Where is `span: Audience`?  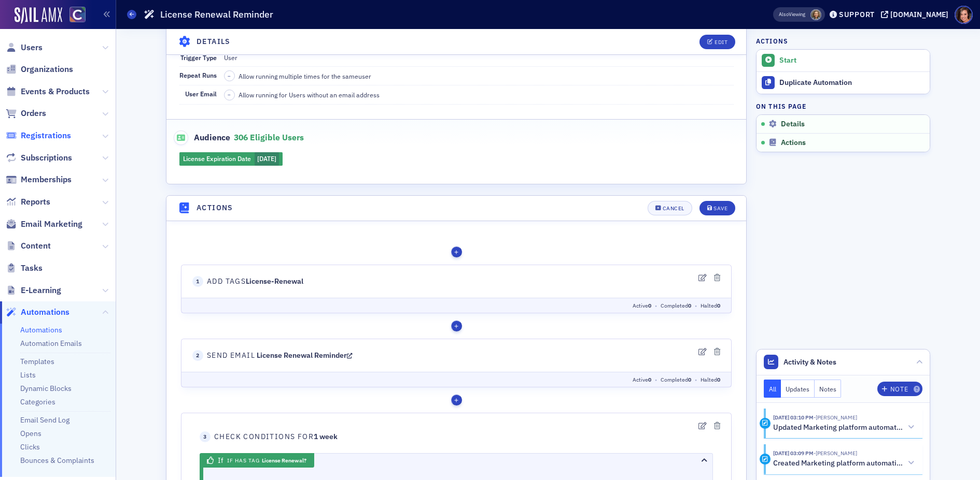
span: Audience is located at coordinates (202, 138).